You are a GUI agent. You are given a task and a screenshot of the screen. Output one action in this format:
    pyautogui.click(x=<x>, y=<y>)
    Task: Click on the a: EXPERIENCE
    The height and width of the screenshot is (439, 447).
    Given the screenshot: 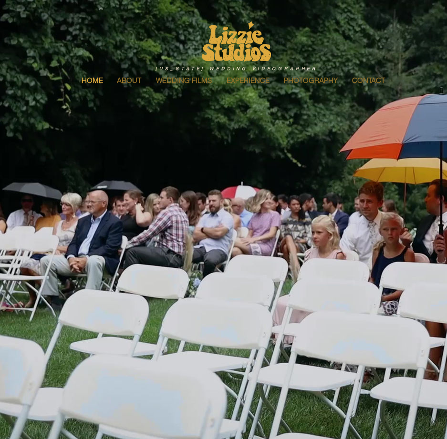 What is the action you would take?
    pyautogui.click(x=247, y=81)
    